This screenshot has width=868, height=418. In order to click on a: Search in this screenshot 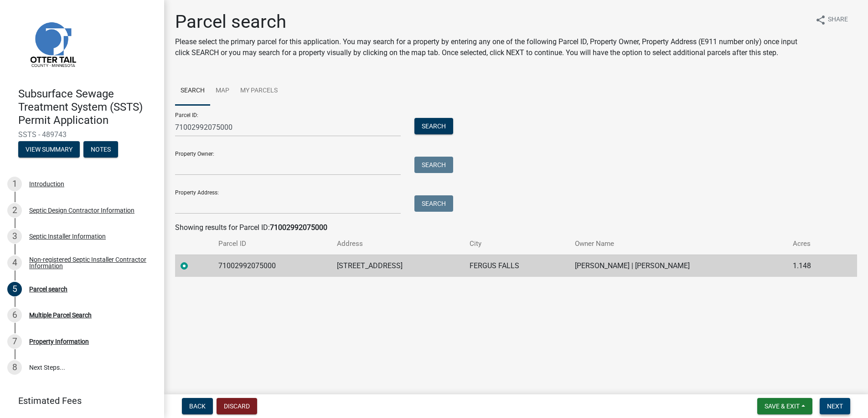, I will do `click(193, 91)`.